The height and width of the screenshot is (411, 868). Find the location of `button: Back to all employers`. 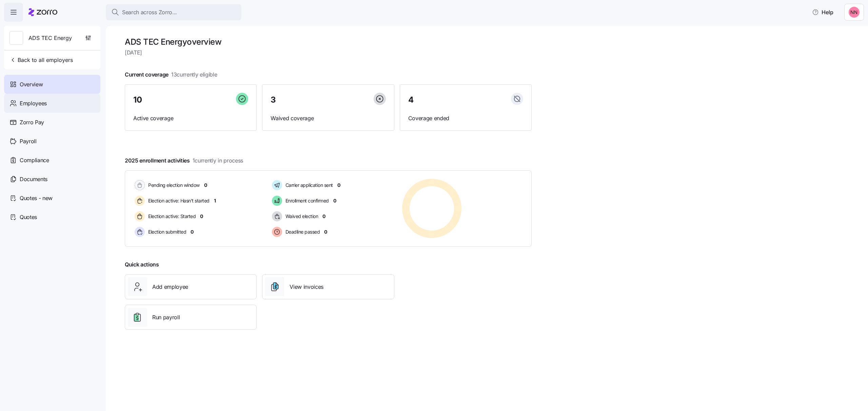

button: Back to all employers is located at coordinates (41, 60).